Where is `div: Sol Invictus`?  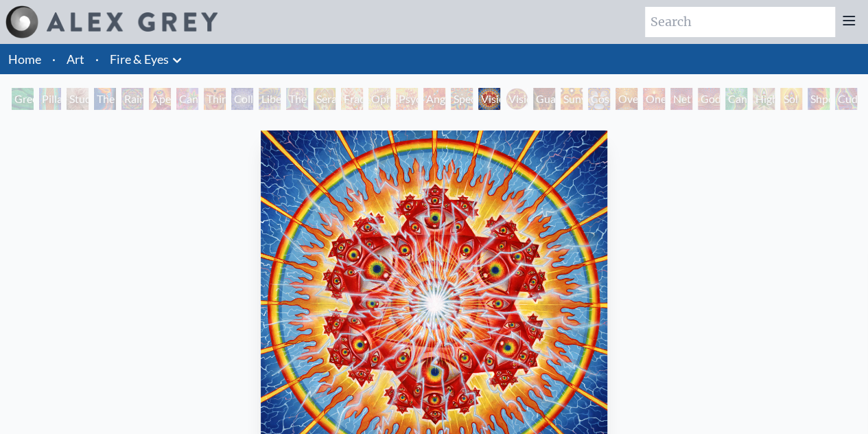
div: Sol Invictus is located at coordinates (792, 99).